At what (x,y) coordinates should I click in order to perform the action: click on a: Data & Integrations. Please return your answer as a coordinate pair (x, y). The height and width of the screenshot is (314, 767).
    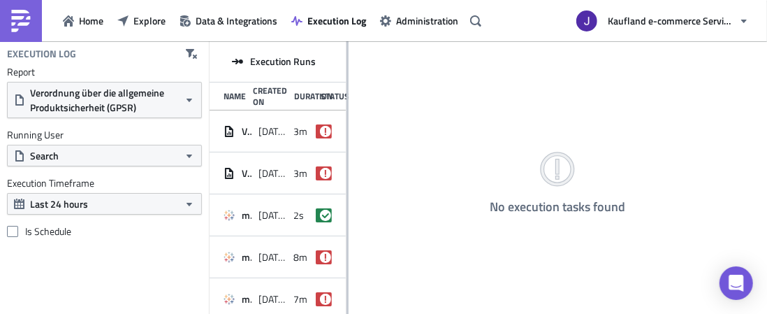
    Looking at the image, I should click on (229, 20).